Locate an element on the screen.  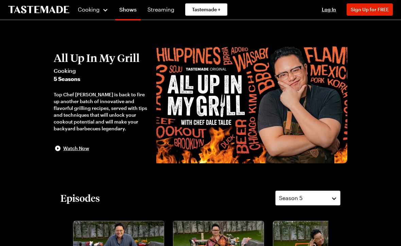
button: Sign Up for FREE is located at coordinates (370, 10).